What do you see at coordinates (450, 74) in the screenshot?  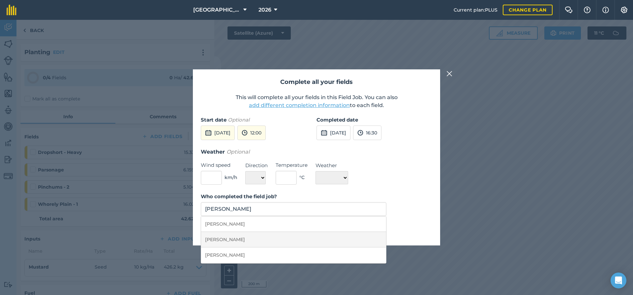 I see `img: svg+xml;base64,PHN2ZyB4bWxucz0iaHR0cDovL3d3dy53My5vcmcvMjAwMC9zdmciIHdpZHRoPSIyMiIgaGVpZ2h0PSIzMC...` at bounding box center [450, 74].